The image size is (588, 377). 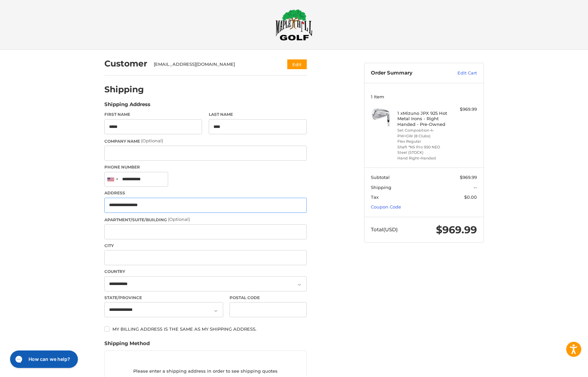 What do you see at coordinates (385, 230) in the screenshot?
I see `span: Total (USD)` at bounding box center [385, 230].